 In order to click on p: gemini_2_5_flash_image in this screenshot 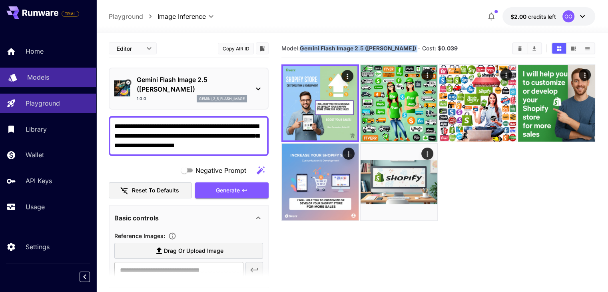, I will do `click(222, 99)`.